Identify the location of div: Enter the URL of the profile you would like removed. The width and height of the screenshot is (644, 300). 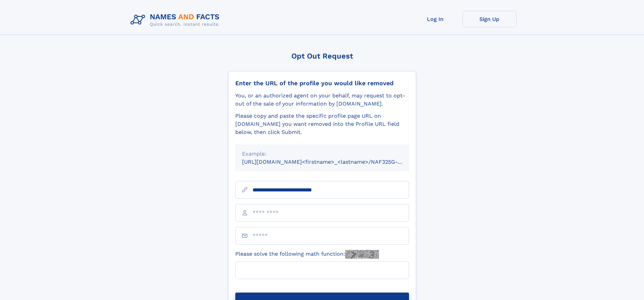
(322, 83).